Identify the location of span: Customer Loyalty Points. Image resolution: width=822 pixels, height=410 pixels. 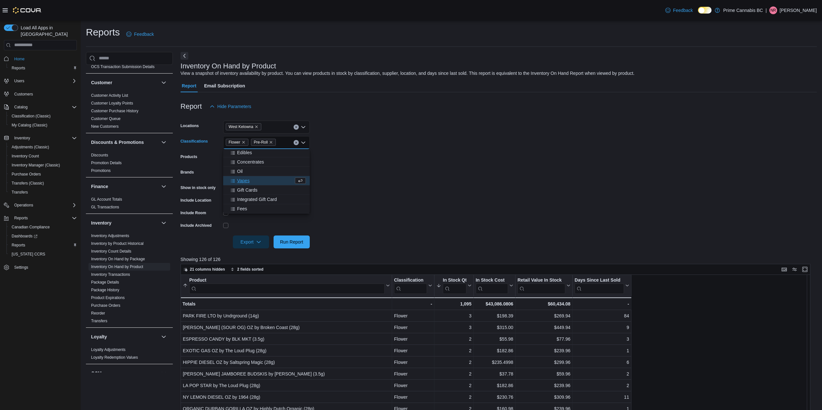
(112, 103).